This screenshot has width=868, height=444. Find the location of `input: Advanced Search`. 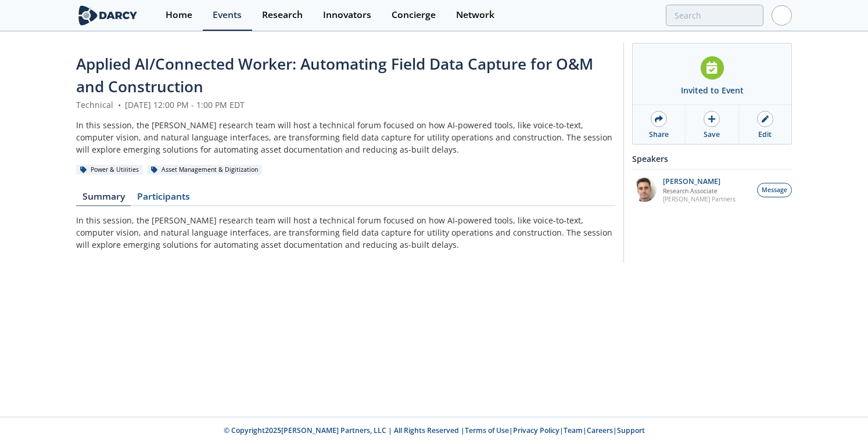

input: Advanced Search is located at coordinates (715, 15).